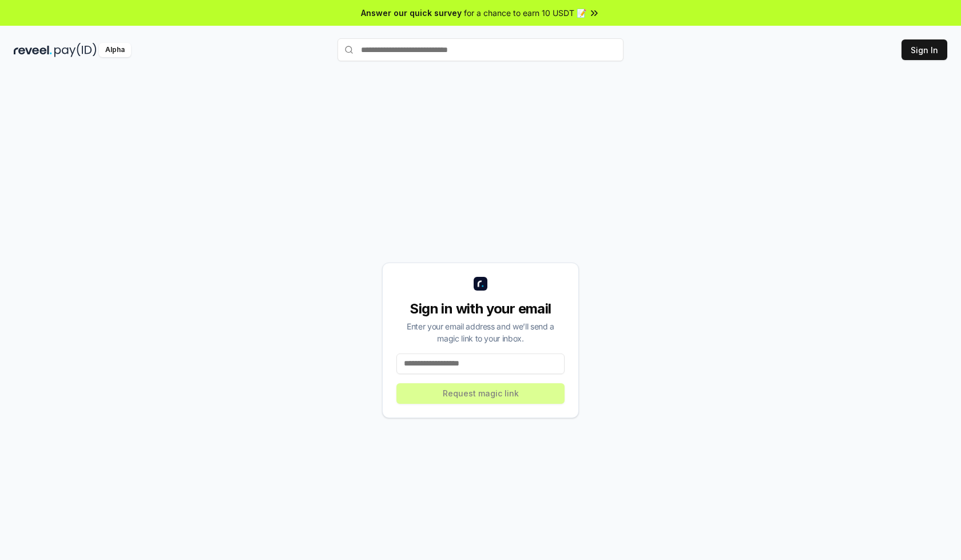 The height and width of the screenshot is (560, 961). What do you see at coordinates (33, 50) in the screenshot?
I see `img: reveel_dark` at bounding box center [33, 50].